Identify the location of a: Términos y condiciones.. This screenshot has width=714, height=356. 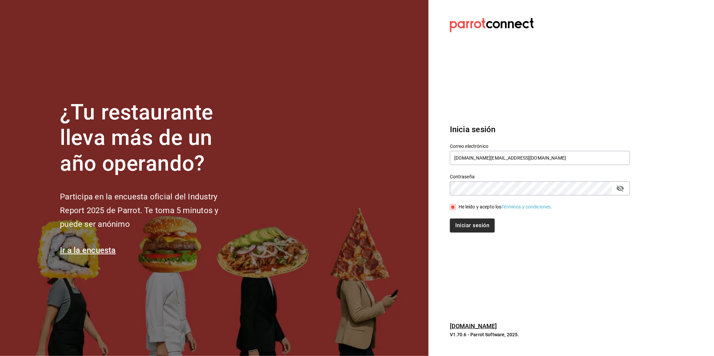
(527, 207).